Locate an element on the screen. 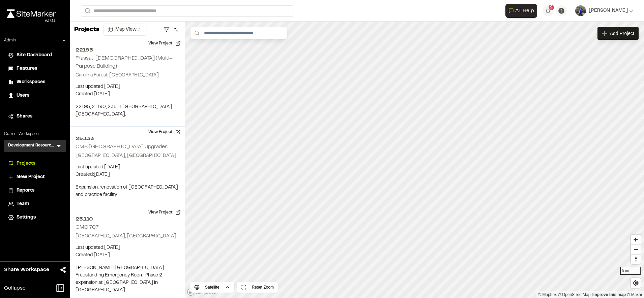 This screenshot has height=298, width=644. a: OpenStreetMap is located at coordinates (574, 295).